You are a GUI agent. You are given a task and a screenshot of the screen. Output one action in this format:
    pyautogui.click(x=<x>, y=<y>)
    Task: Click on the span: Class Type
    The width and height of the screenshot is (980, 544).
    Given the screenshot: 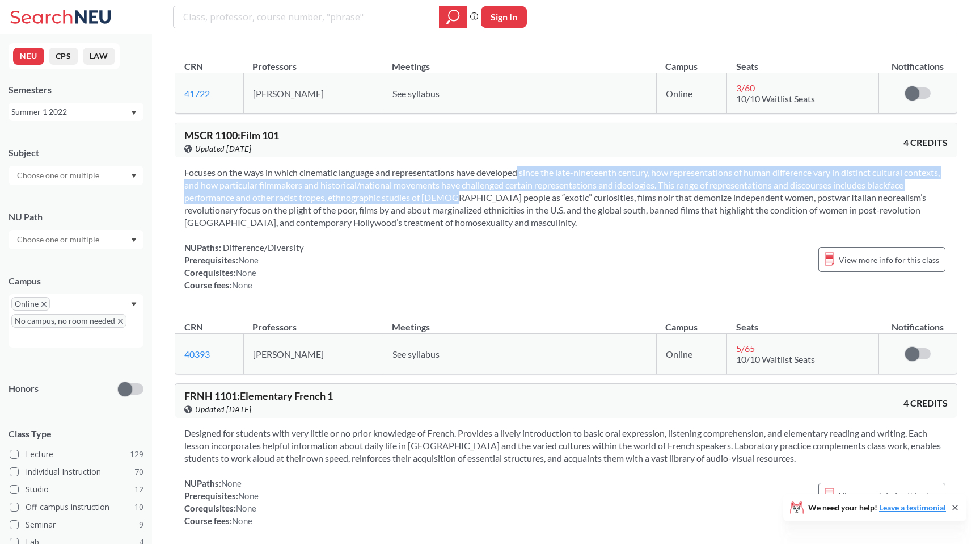 What is the action you would take?
    pyautogui.click(x=76, y=433)
    